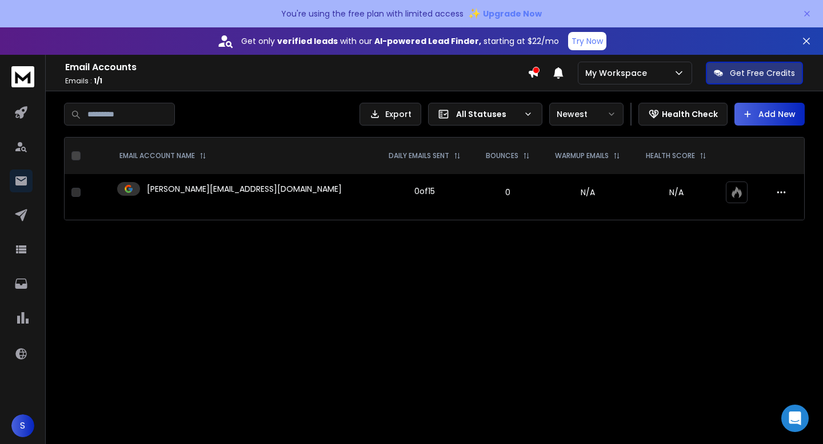 The image size is (823, 444). What do you see at coordinates (98, 81) in the screenshot?
I see `span: 1 / 1` at bounding box center [98, 81].